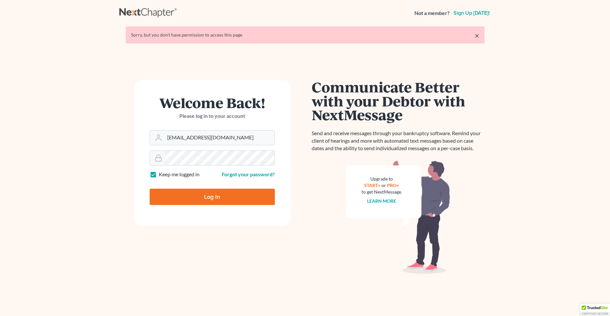 Image resolution: width=610 pixels, height=316 pixels. Describe the element at coordinates (398, 101) in the screenshot. I see `h1: Communicate Better with your Debtor with NextMessage` at that location.